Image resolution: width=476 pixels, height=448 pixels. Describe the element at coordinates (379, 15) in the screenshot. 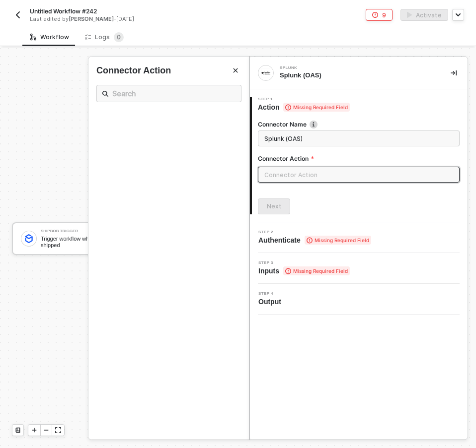

I see `button: 9` at that location.